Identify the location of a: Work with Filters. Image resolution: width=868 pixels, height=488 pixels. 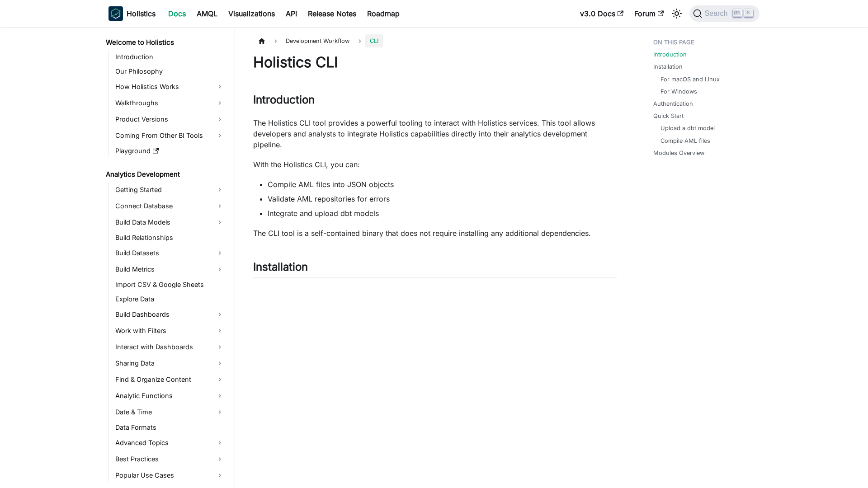
(170, 331).